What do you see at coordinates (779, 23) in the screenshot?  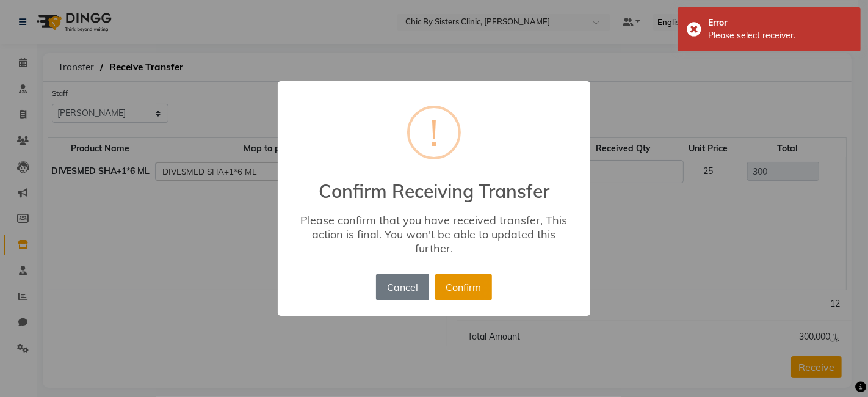 I see `div: Error` at bounding box center [779, 23].